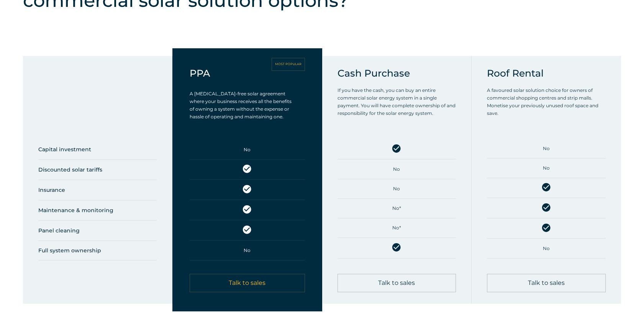  What do you see at coordinates (98, 211) in the screenshot?
I see `h5: Maintenance & monitoring` at bounding box center [98, 211].